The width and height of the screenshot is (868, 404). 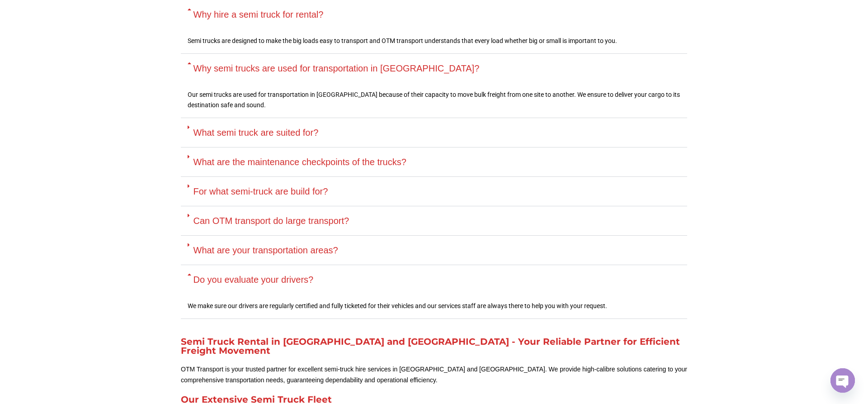 I want to click on a: What are your transportation areas?, so click(x=266, y=250).